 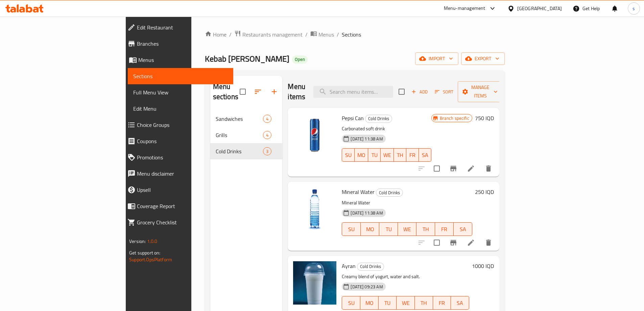 What do you see at coordinates (300, 59) in the screenshot?
I see `div: Open` at bounding box center [300, 59].